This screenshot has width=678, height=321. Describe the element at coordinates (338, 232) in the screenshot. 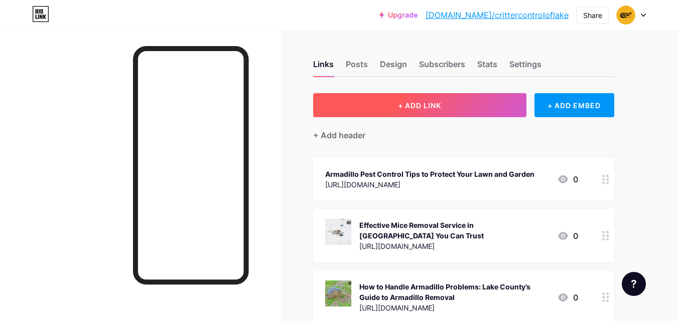

I see `img: Effective Mice Removal Service in Lake County You Can Trust` at that location.